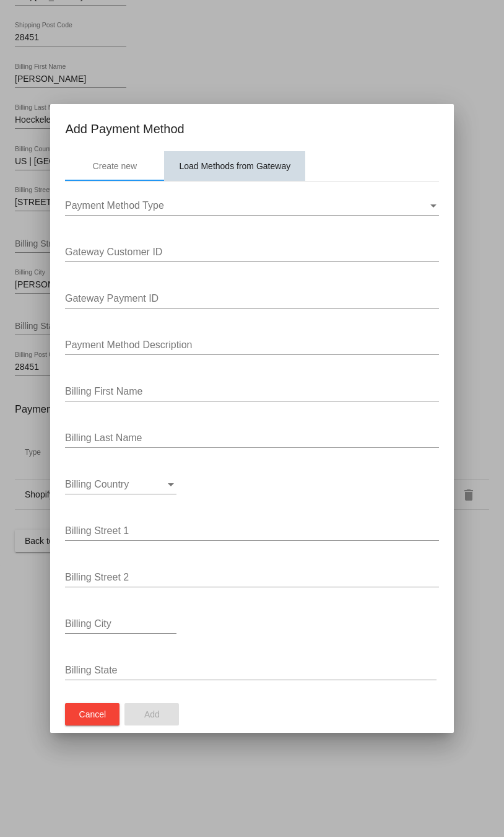  What do you see at coordinates (92, 714) in the screenshot?
I see `button: Cancel` at bounding box center [92, 714].